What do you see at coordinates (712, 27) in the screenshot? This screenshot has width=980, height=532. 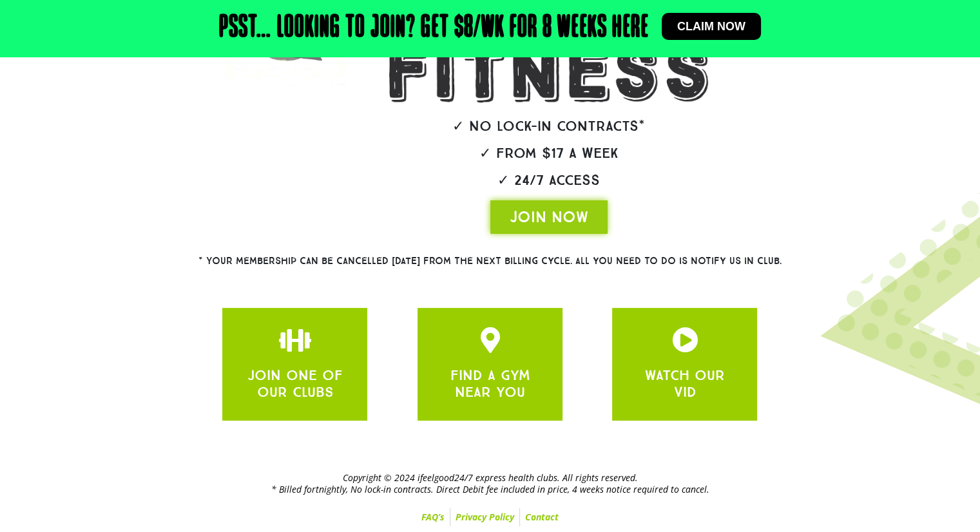 I see `span: Claim now` at bounding box center [712, 27].